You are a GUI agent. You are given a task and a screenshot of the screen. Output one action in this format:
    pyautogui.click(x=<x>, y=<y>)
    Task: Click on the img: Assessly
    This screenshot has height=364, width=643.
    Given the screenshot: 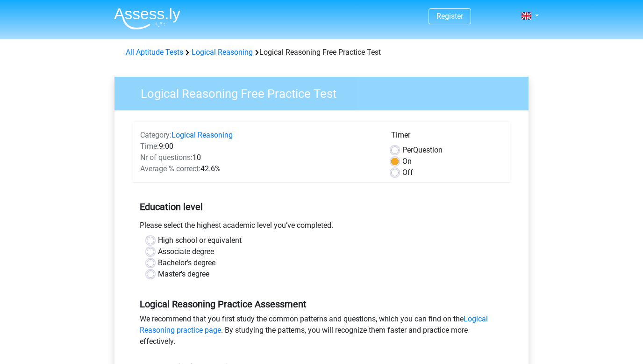 What is the action you would take?
    pyautogui.click(x=147, y=18)
    